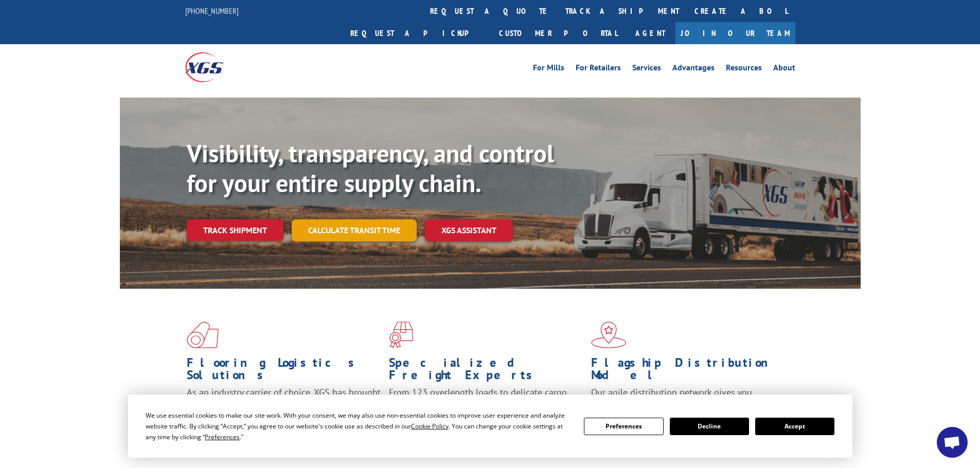 Image resolution: width=980 pixels, height=468 pixels. What do you see at coordinates (203, 335) in the screenshot?
I see `img: xgs-icon-total-supply-chain-intelligence-red` at bounding box center [203, 335].